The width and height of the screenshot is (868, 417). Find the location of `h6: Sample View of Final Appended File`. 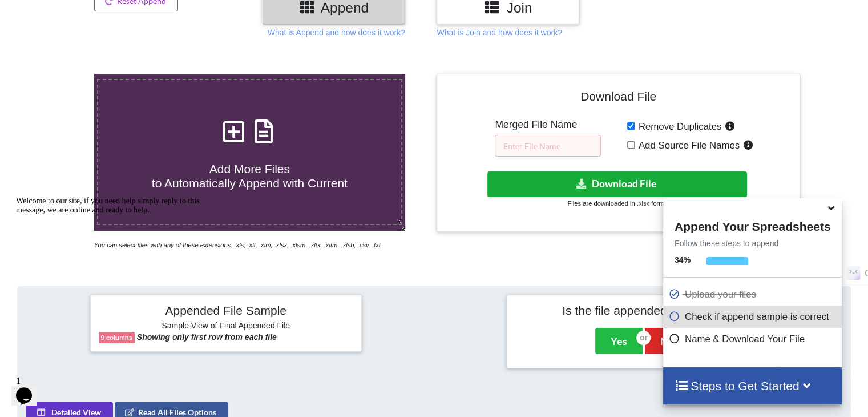

h6: Sample View of Final Appended File is located at coordinates (226, 327).